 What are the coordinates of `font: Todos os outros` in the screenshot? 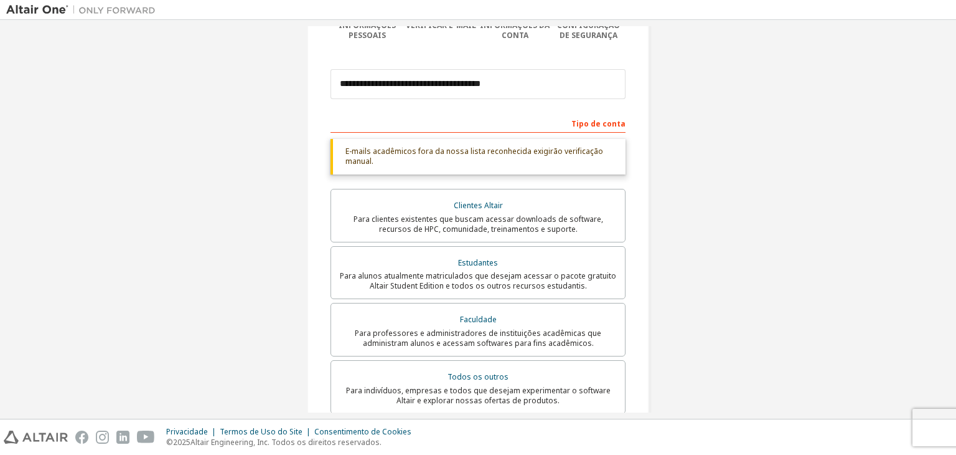 It's located at (478, 376).